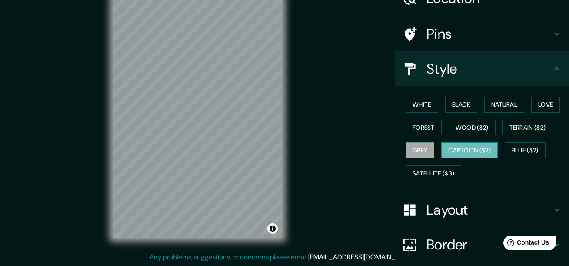 This screenshot has width=569, height=266. What do you see at coordinates (422, 104) in the screenshot?
I see `button: White` at bounding box center [422, 104].